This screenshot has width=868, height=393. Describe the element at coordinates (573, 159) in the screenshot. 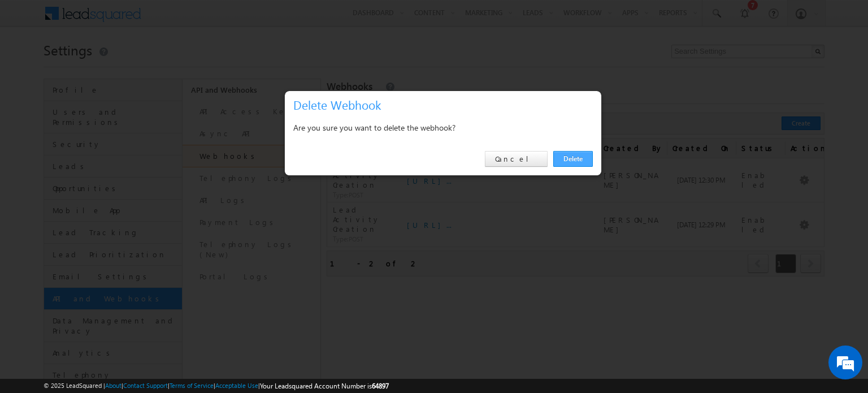

I see `a: Delete` at that location.